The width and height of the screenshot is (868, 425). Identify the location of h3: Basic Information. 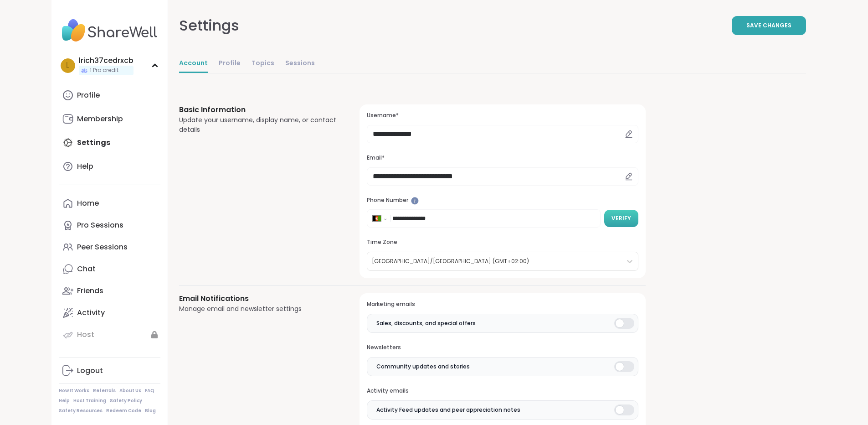
(258, 110).